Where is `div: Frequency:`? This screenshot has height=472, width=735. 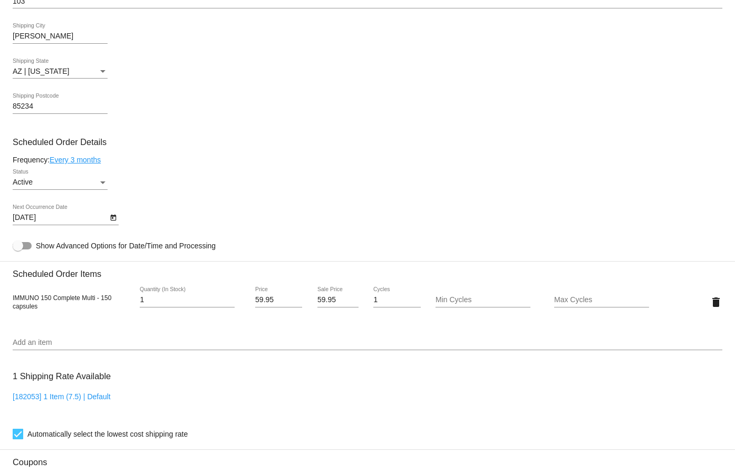
div: Frequency: is located at coordinates (367, 160).